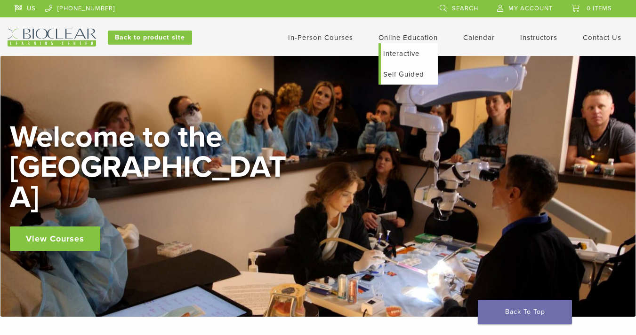 The width and height of the screenshot is (636, 335). Describe the element at coordinates (538, 38) in the screenshot. I see `a: Instructors` at that location.